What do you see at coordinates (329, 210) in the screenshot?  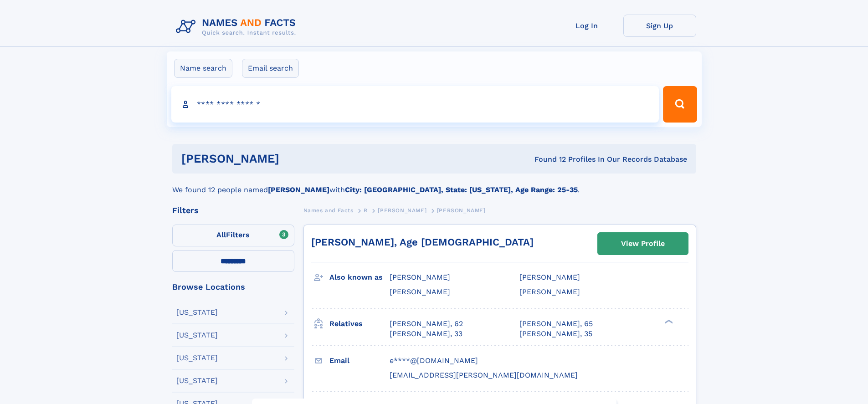 I see `a: Names and Facts` at bounding box center [329, 210].